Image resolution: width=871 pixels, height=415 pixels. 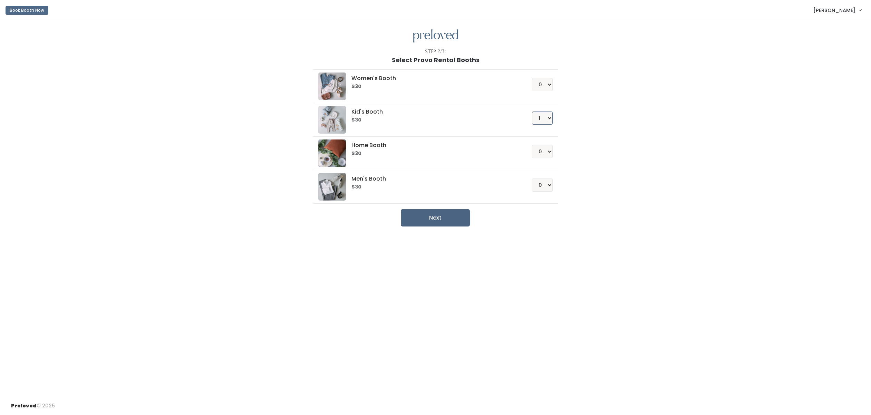 I want to click on h5: Home Booth, so click(x=433, y=145).